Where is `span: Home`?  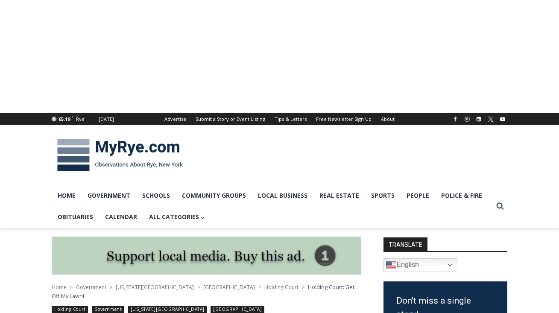
span: Home is located at coordinates (59, 287).